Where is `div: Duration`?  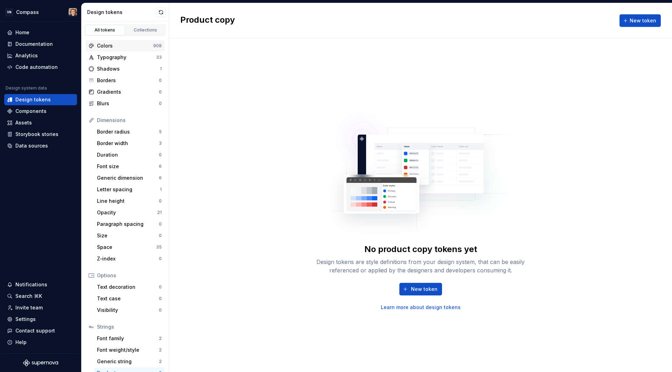
div: Duration is located at coordinates (128, 155).